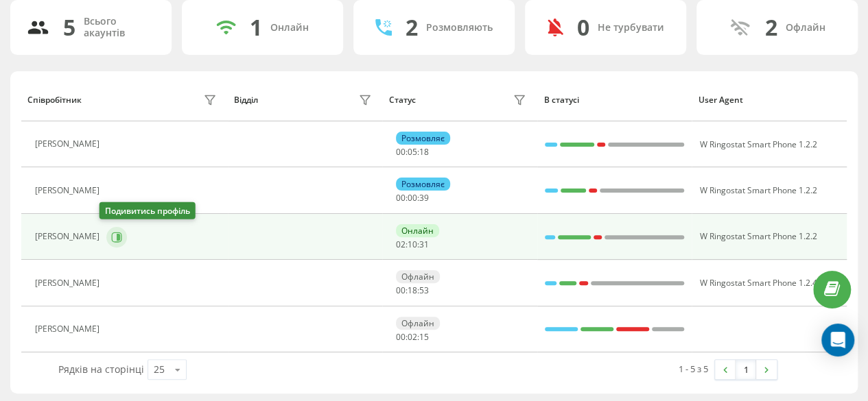 The image size is (868, 401). What do you see at coordinates (69, 27) in the screenshot?
I see `div: 5` at bounding box center [69, 27].